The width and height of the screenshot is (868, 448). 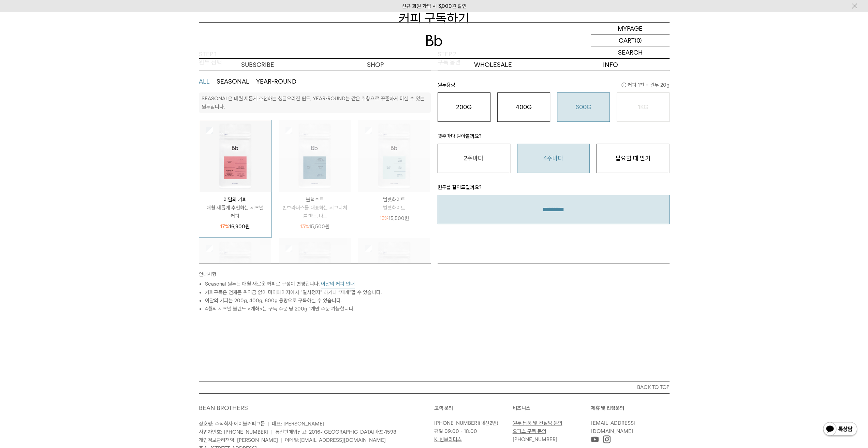 What do you see at coordinates (630, 40) in the screenshot?
I see `a: CART (0)` at bounding box center [630, 40].